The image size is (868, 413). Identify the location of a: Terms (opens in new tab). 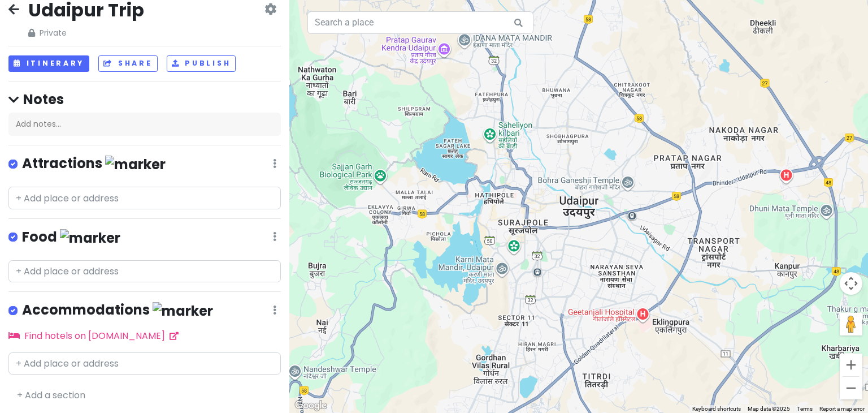
(805, 408).